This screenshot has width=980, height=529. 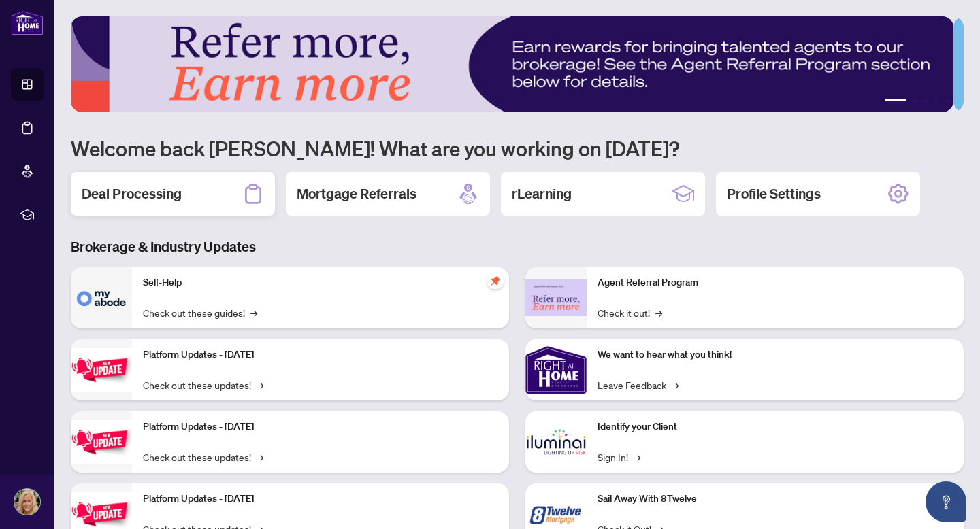 What do you see at coordinates (773, 194) in the screenshot?
I see `h2: Profile Settings` at bounding box center [773, 194].